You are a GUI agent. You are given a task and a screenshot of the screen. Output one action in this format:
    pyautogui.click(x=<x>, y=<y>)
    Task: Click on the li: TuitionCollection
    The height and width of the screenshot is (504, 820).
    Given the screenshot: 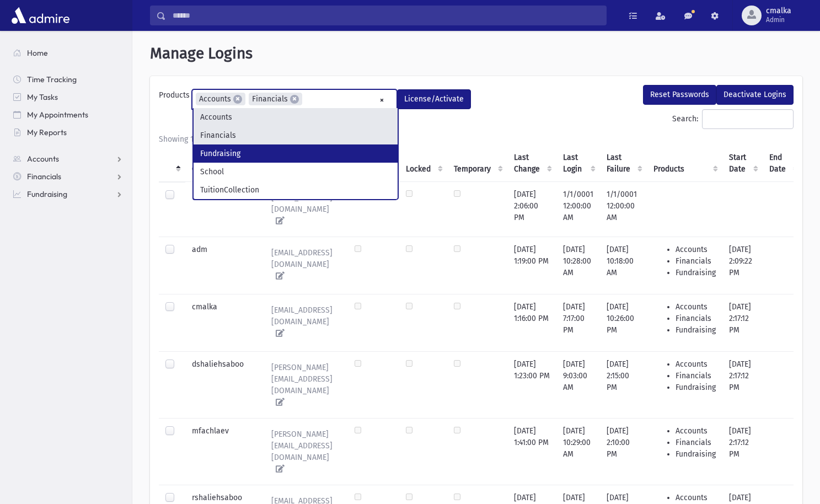 What is the action you would take?
    pyautogui.click(x=295, y=189)
    